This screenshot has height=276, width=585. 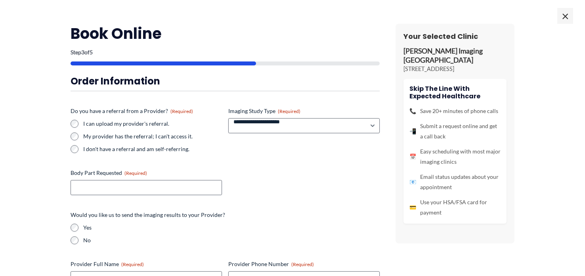 What do you see at coordinates (146, 173) in the screenshot?
I see `label: Body Part Requested` at bounding box center [146, 173].